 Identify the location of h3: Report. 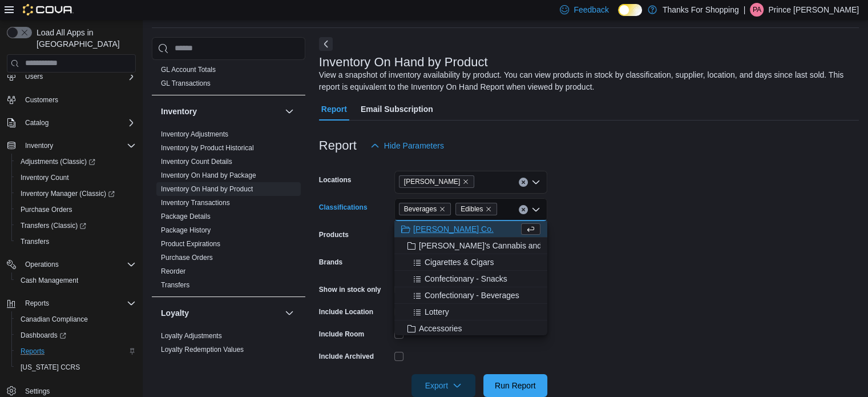
(338, 146).